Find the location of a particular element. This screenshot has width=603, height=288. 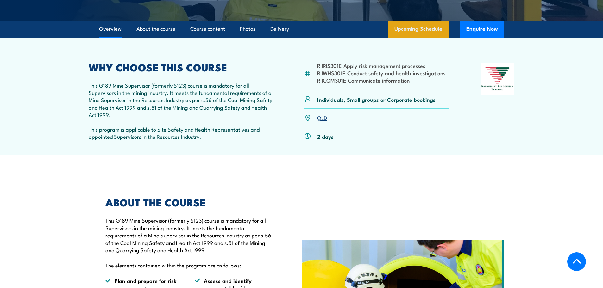

a: Course content is located at coordinates (208, 29).